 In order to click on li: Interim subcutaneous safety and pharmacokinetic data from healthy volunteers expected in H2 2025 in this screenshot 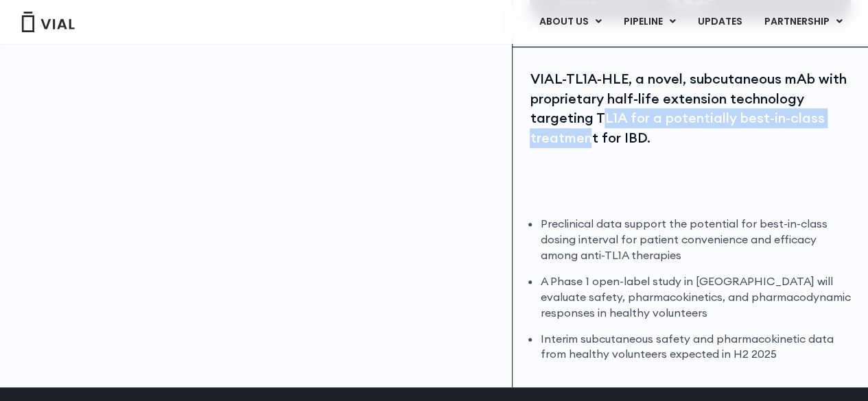, I will do `click(695, 347)`.